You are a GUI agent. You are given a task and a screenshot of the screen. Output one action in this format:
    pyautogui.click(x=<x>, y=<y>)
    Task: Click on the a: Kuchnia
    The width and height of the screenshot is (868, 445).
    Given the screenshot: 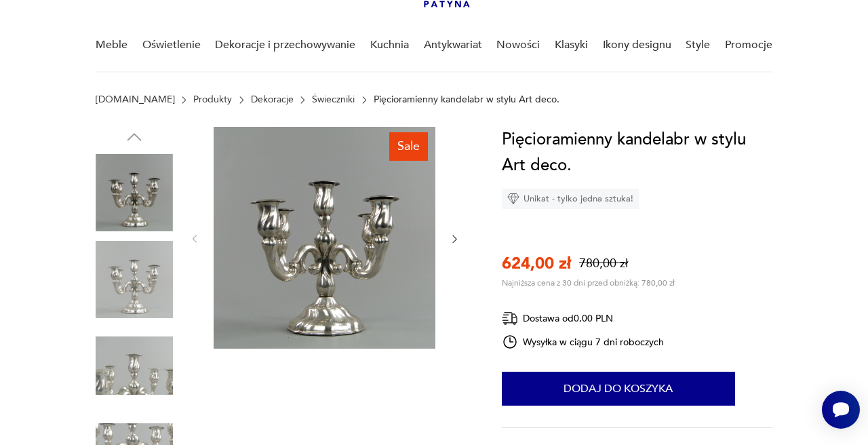 What is the action you would take?
    pyautogui.click(x=389, y=44)
    